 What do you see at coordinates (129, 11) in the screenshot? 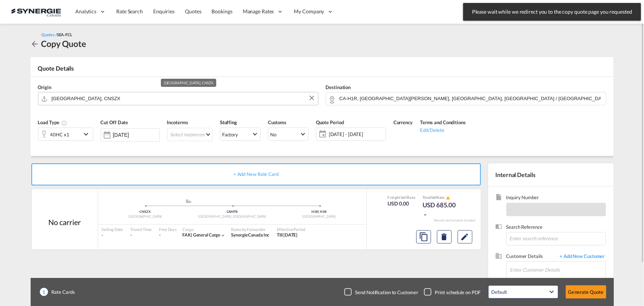
I see `span: Rate Search` at bounding box center [129, 11].